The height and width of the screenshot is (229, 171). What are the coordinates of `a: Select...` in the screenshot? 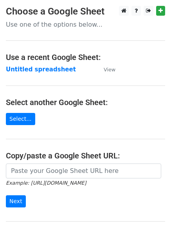 It's located at (20, 119).